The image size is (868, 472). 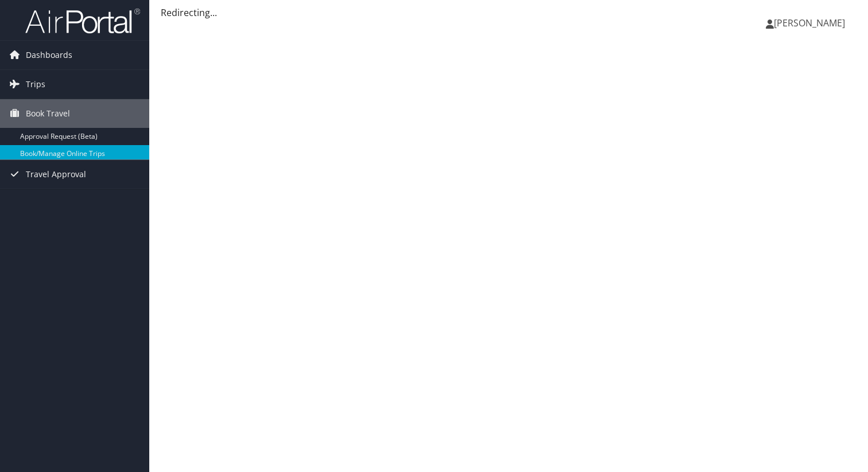 What do you see at coordinates (56, 174) in the screenshot?
I see `span: Travel Approval` at bounding box center [56, 174].